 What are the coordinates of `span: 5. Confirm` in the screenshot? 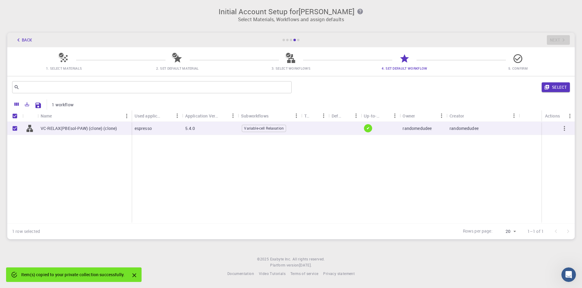 It's located at (518, 68).